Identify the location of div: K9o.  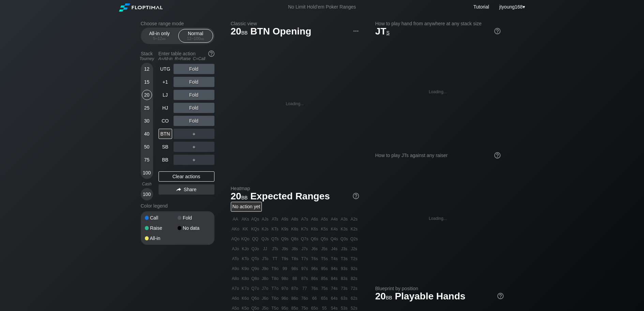
(245, 269).